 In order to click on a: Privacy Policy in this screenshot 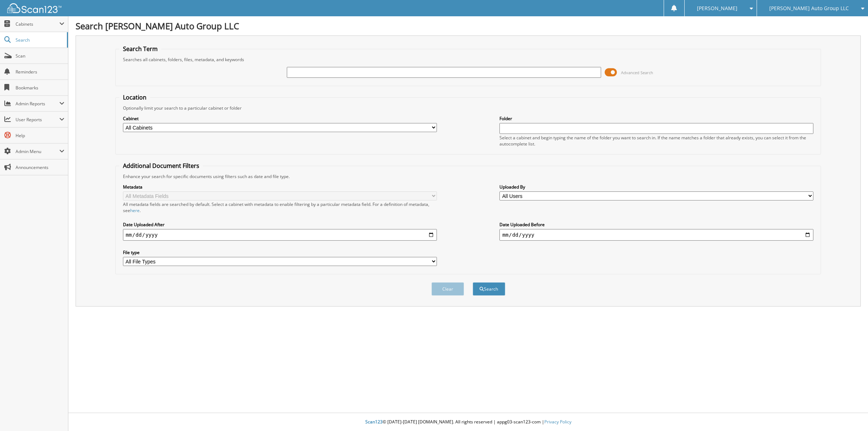, I will do `click(558, 422)`.